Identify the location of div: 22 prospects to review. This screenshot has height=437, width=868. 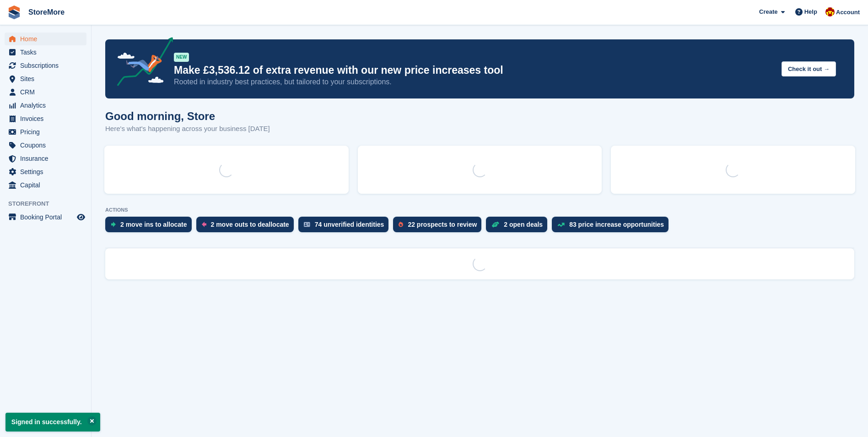
(442, 225).